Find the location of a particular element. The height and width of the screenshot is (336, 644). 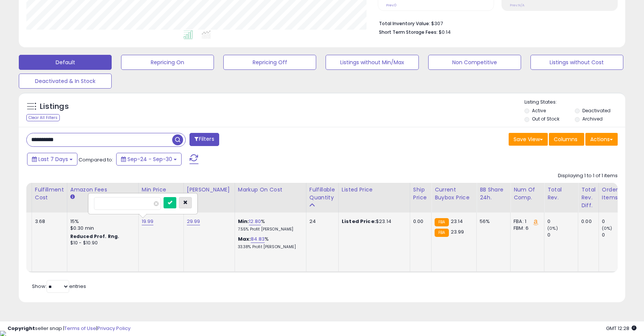

button: Sep-24 - Sep-30 is located at coordinates (148, 159).